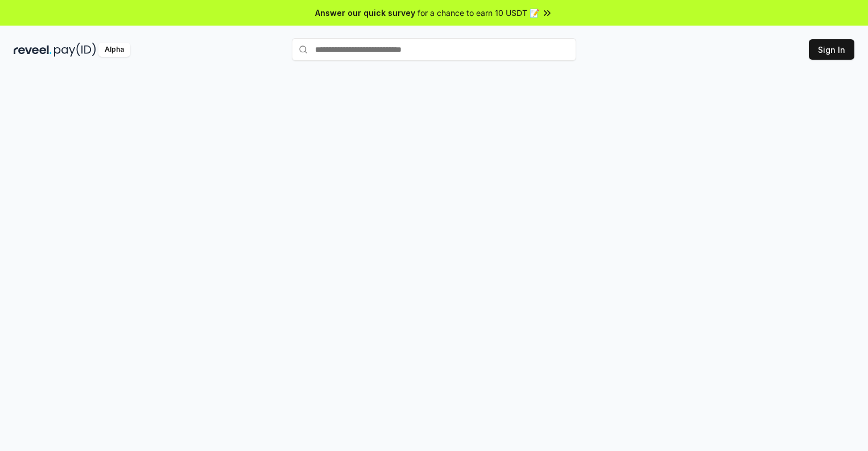 The image size is (868, 451). Describe the element at coordinates (478, 12) in the screenshot. I see `span: for a chance to earn 10 USDT 📝` at that location.